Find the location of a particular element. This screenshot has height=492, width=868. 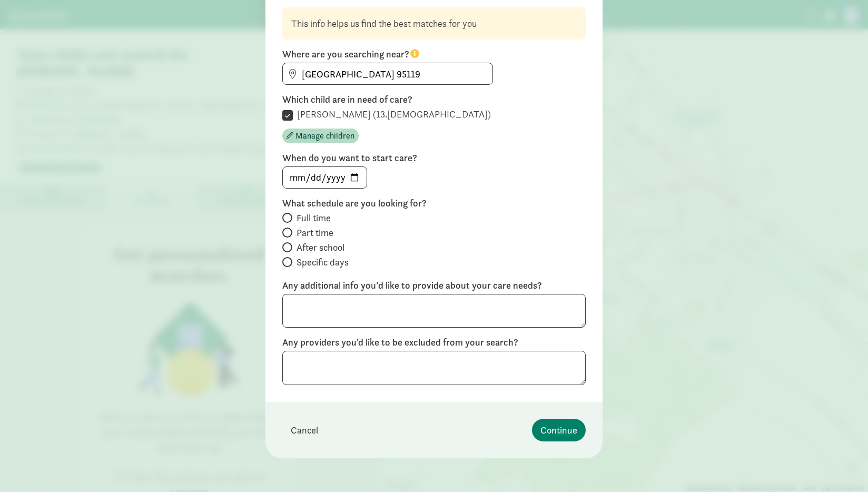

label: When do you want to start care? is located at coordinates (434, 158).